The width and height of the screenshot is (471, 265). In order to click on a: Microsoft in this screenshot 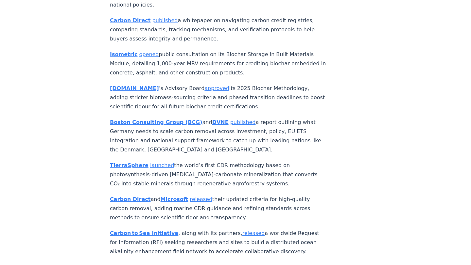, I will do `click(174, 199)`.